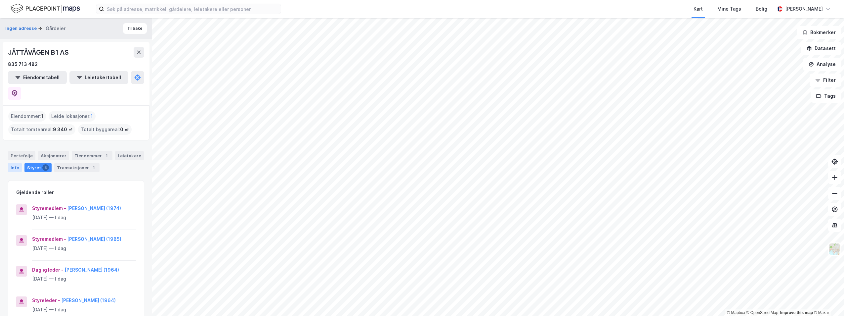  I want to click on a: Improve this map, so click(797, 312).